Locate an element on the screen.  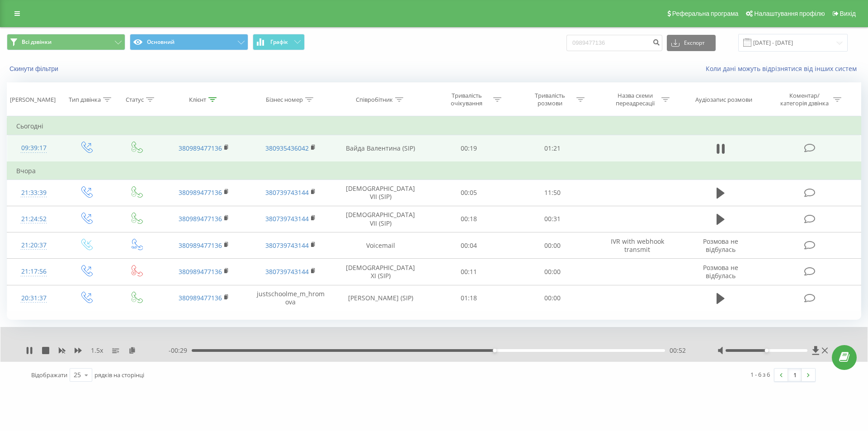
div: 25 is located at coordinates (78, 375).